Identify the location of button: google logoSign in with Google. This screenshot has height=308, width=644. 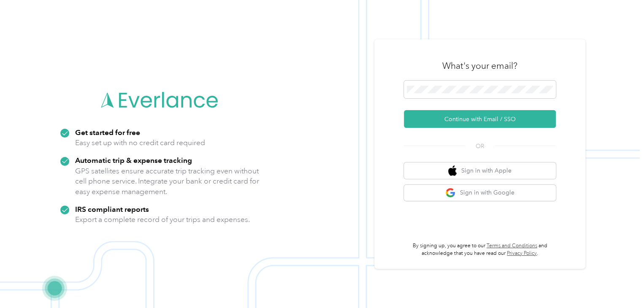
(480, 193).